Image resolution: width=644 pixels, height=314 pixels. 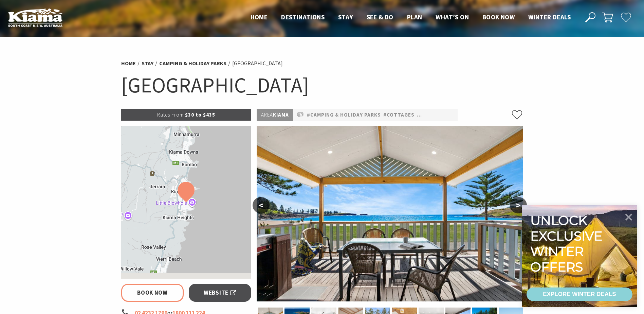 I want to click on a: EXPLORE WINTER DEALS, so click(x=580, y=294).